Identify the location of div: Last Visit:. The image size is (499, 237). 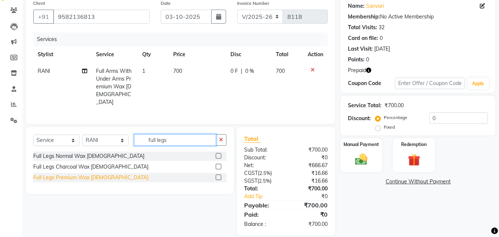
(360, 49).